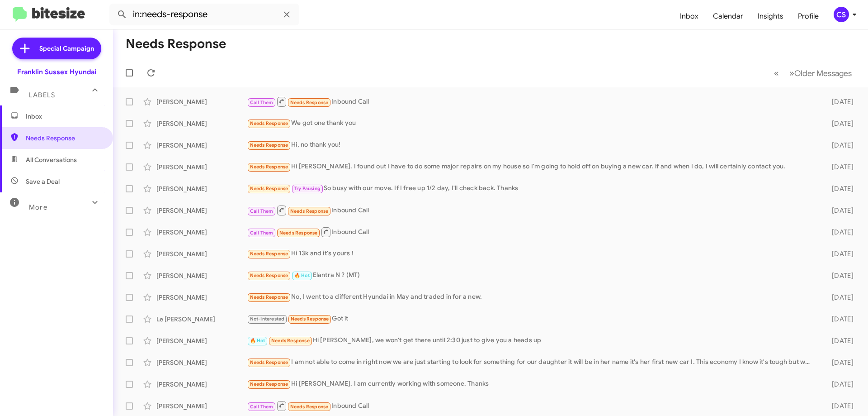 The image size is (868, 416). Describe the element at coordinates (532, 319) in the screenshot. I see `div: Got it` at that location.